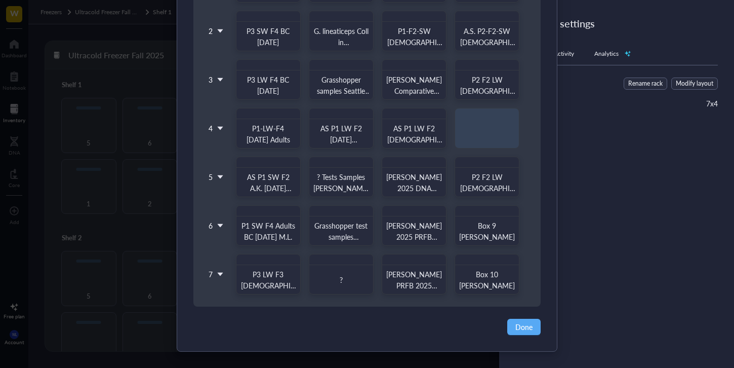 The width and height of the screenshot is (734, 368). I want to click on span: 7, so click(211, 274).